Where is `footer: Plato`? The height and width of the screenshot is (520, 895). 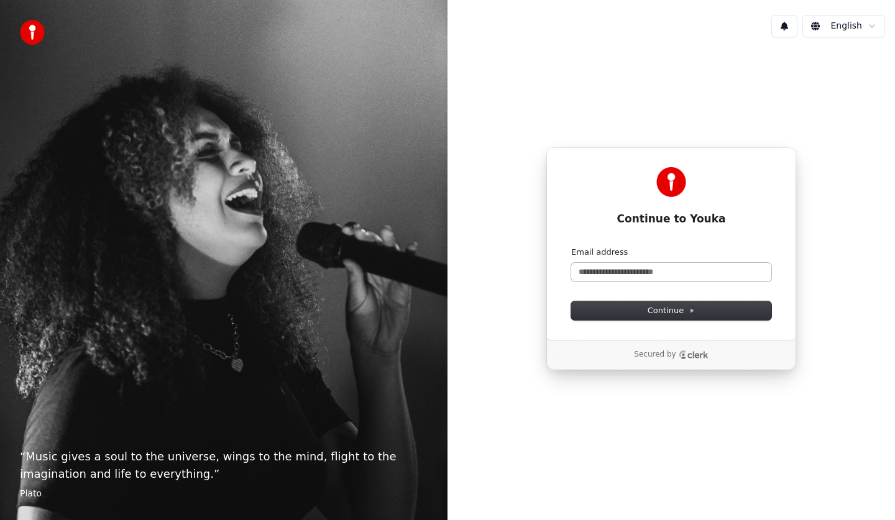 footer: Plato is located at coordinates (224, 494).